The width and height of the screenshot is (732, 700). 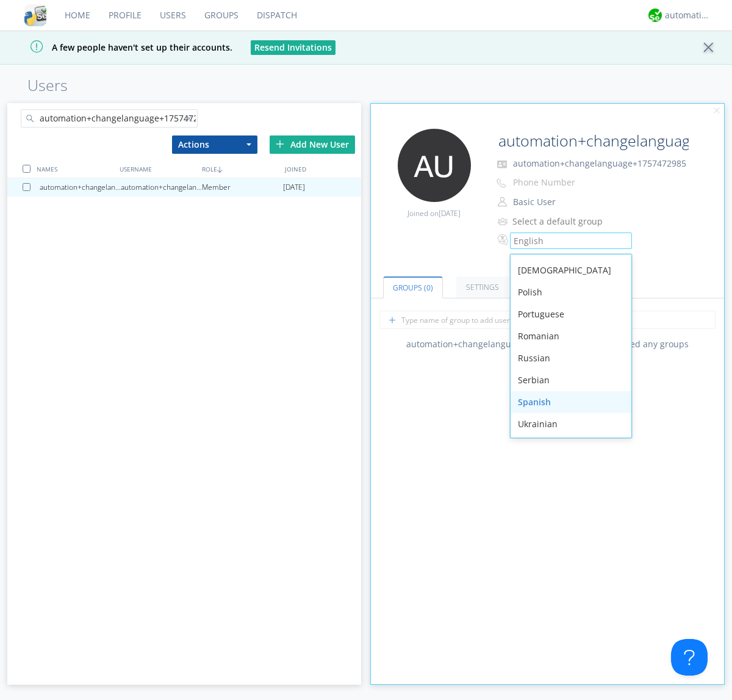 I want to click on img: plus.svg, so click(x=280, y=144).